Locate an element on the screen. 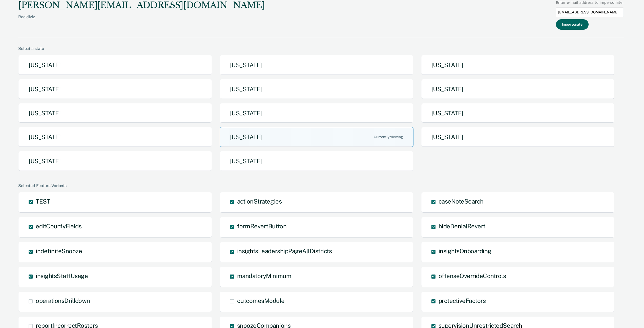 The height and width of the screenshot is (328, 644). span: insightsStaffUsage is located at coordinates (61, 276).